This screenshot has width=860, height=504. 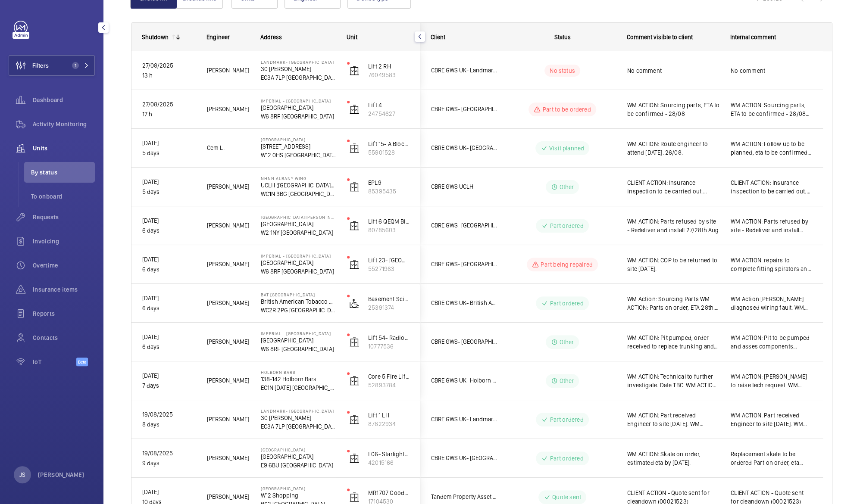 I want to click on p: 52893784, so click(x=389, y=385).